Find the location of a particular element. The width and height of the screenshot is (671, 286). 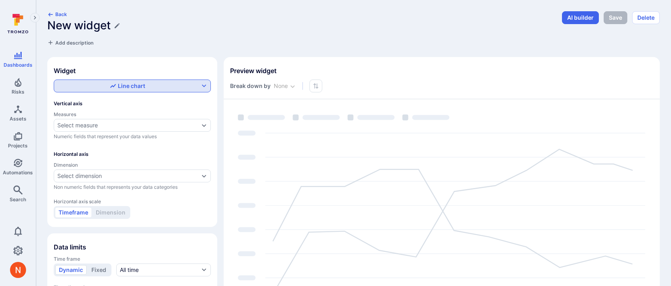

button: Select measure is located at coordinates (128, 125).